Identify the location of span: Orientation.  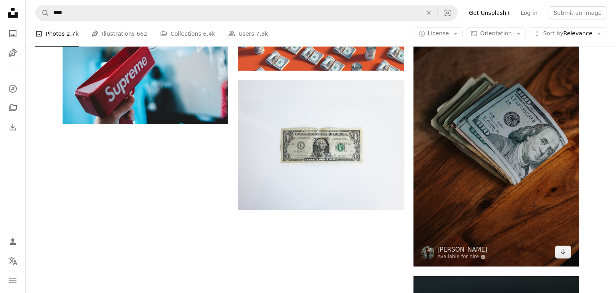
(495, 33).